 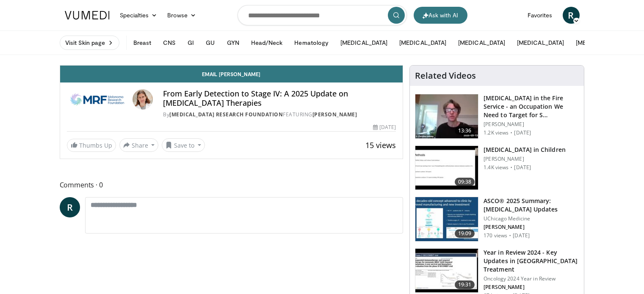 What do you see at coordinates (169, 43) in the screenshot?
I see `button: CNS` at bounding box center [169, 43].